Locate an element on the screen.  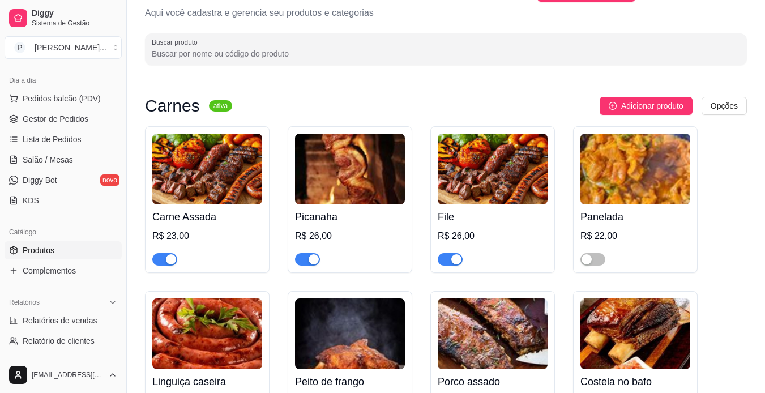
div: Dia a dia is located at coordinates (63, 80).